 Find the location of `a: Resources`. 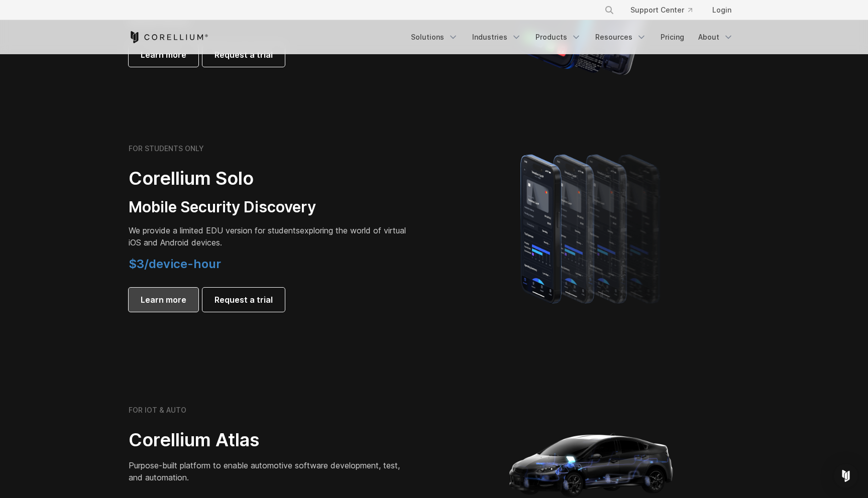

a: Resources is located at coordinates (621, 37).